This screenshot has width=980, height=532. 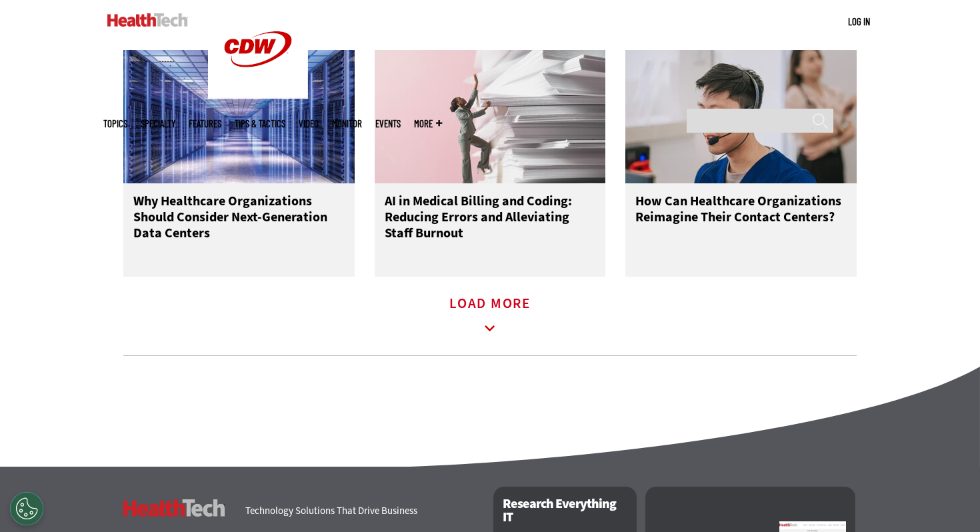 I want to click on a: data center room with blue lights Why Healthcare Organizations Should Consider Next-Generation Da..., so click(x=238, y=163).